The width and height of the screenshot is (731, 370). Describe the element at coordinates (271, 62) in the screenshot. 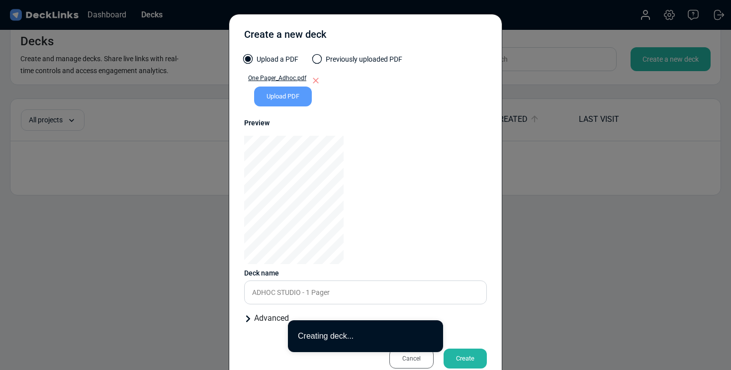

I see `label: Upload a PDF` at that location.